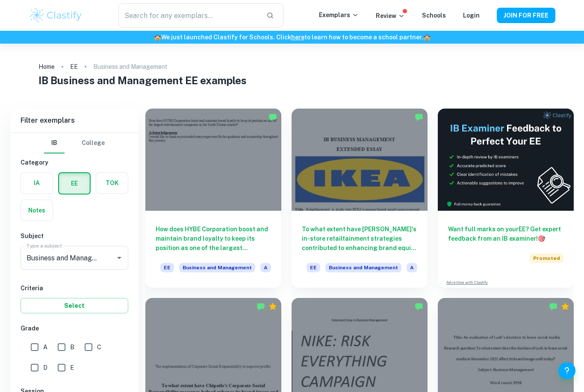 The height and width of the screenshot is (392, 584). What do you see at coordinates (546, 258) in the screenshot?
I see `span: Promoted` at bounding box center [546, 258].